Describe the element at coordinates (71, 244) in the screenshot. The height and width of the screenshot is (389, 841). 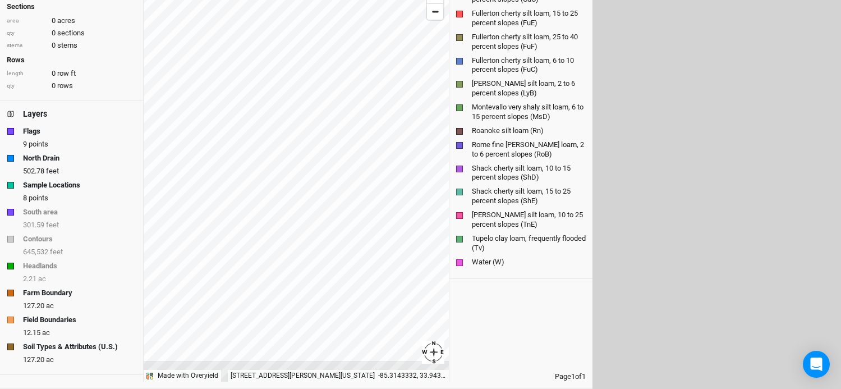
I see `button: Contours645,532 feet` at that location.